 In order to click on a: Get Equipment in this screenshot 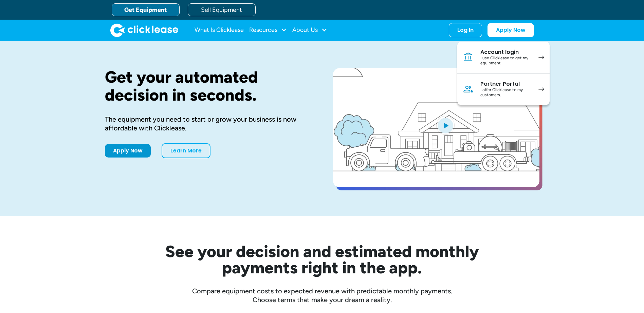, I will do `click(146, 10)`.